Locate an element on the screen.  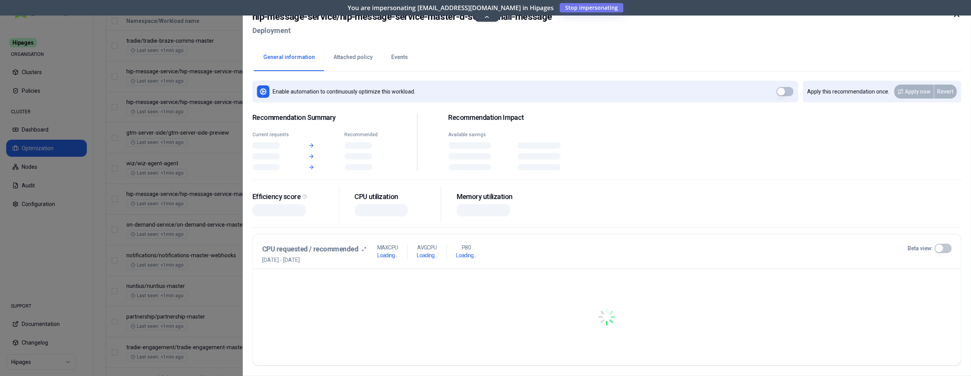
div: CPU utilization is located at coordinates (395, 197).